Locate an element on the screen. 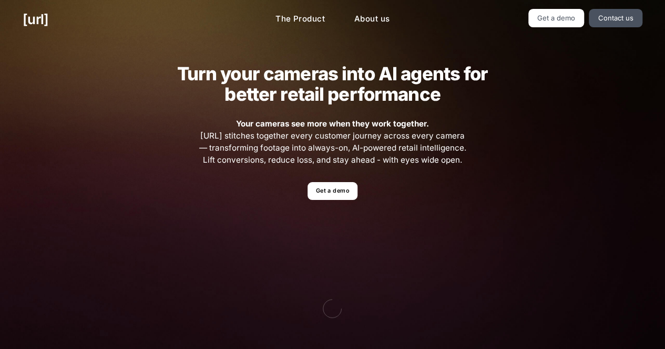 Image resolution: width=665 pixels, height=349 pixels. a: About us is located at coordinates (371, 19).